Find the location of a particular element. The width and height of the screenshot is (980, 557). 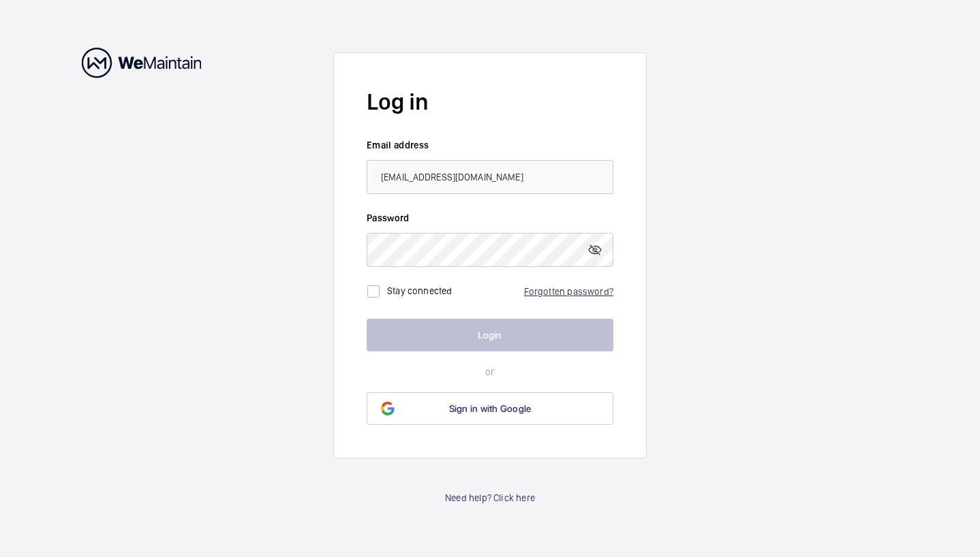

a: Forgotten password? is located at coordinates (569, 291).